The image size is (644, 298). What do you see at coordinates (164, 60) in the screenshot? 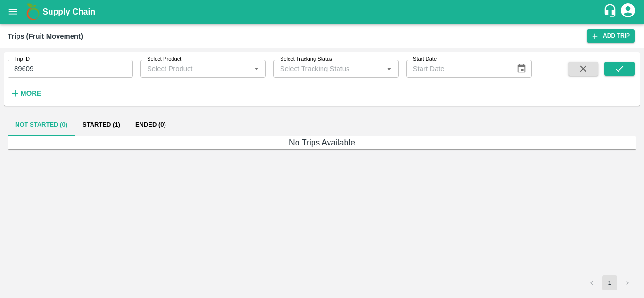
I see `label: Select Product` at bounding box center [164, 60].